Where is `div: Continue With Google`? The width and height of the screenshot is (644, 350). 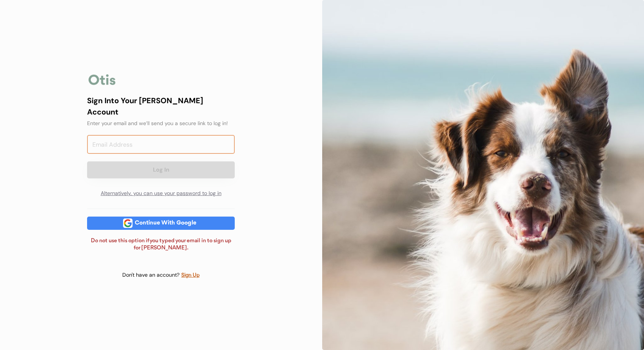
div: Continue With Google is located at coordinates (165, 223).